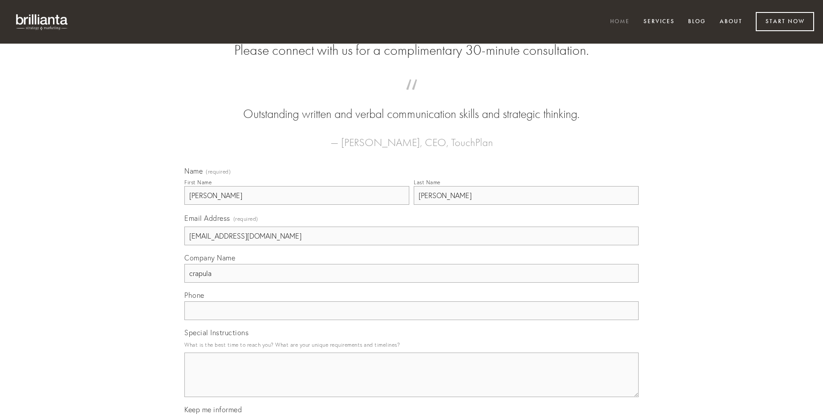 This screenshot has width=823, height=418. What do you see at coordinates (731, 22) in the screenshot?
I see `a: About` at bounding box center [731, 22].